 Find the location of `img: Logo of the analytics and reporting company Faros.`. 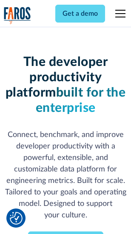

img: Logo of the analytics and reporting company Faros. is located at coordinates (17, 15).